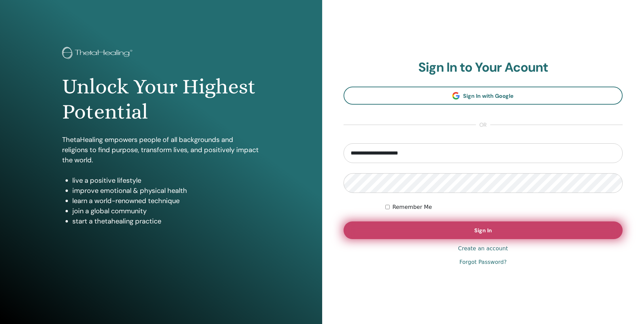  I want to click on li: learn a world-renowned technique, so click(166, 201).